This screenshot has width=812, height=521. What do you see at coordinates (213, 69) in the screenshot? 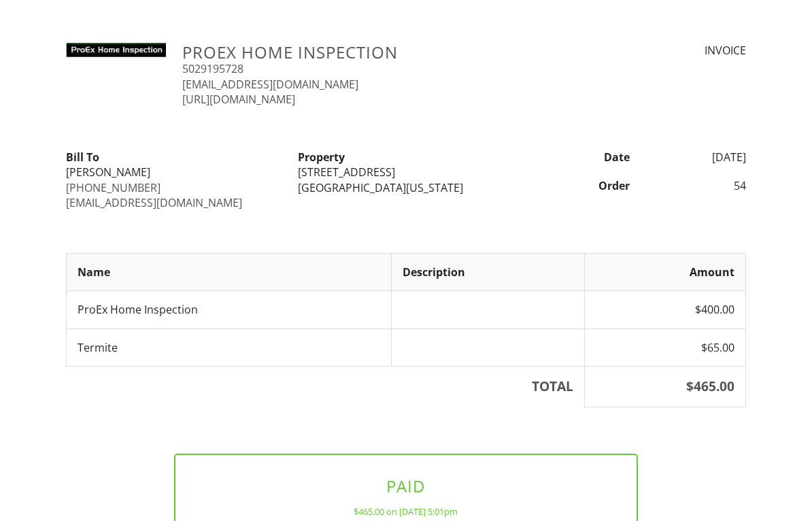
I see `a: 5029195728` at bounding box center [213, 69].